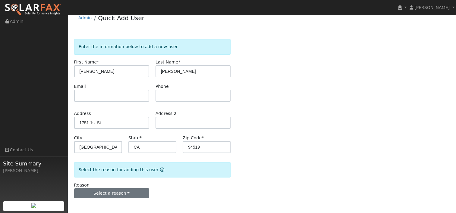 The image size is (456, 213). Describe the element at coordinates (111, 194) in the screenshot. I see `button: Select a reason` at that location.